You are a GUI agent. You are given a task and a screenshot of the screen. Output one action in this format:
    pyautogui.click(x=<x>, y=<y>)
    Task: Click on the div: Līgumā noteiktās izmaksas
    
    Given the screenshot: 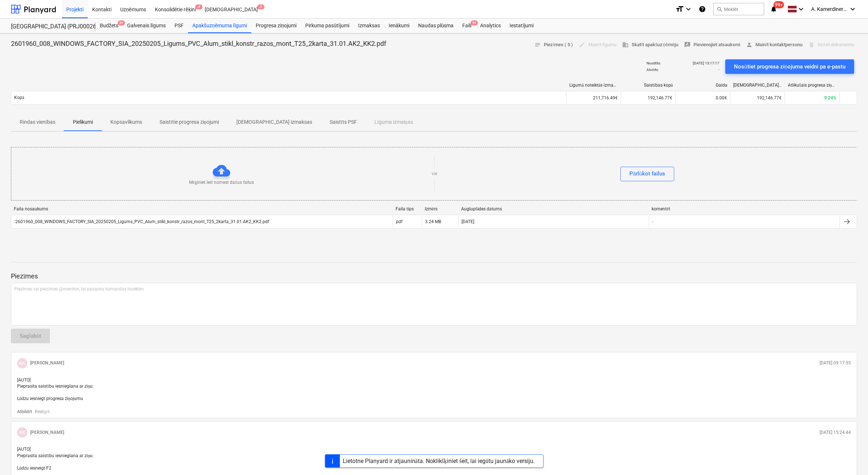 What is the action you would take?
    pyautogui.click(x=593, y=85)
    